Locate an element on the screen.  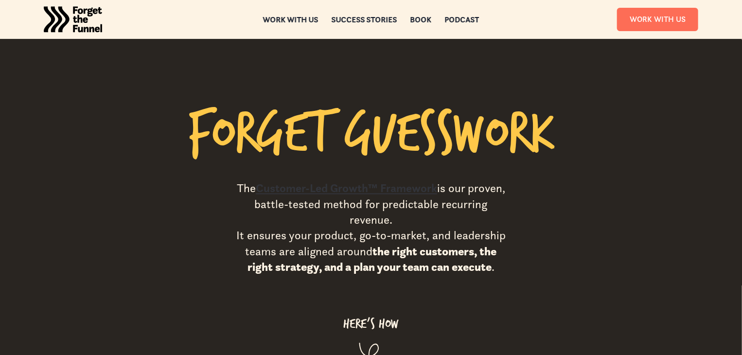
a: Success Stories is located at coordinates (364, 19).